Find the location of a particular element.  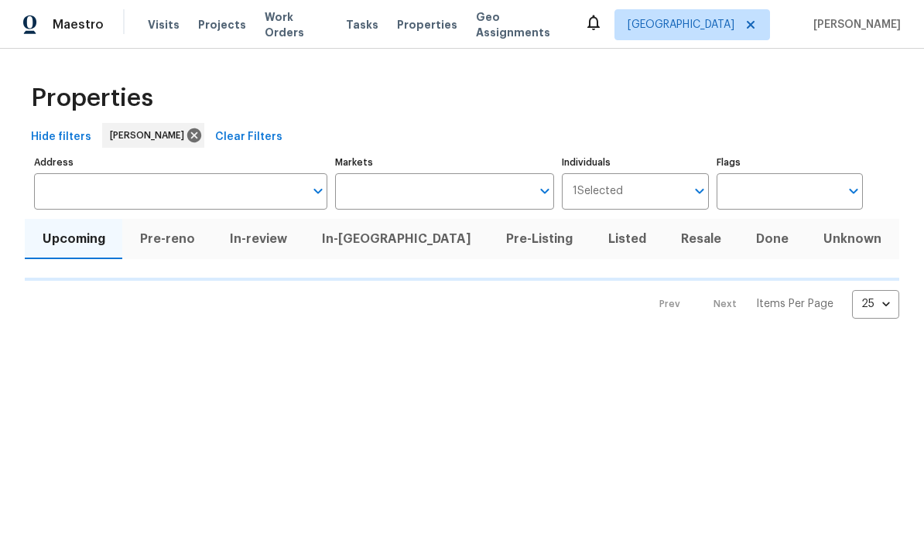

span: Pre-reno is located at coordinates (167, 239).